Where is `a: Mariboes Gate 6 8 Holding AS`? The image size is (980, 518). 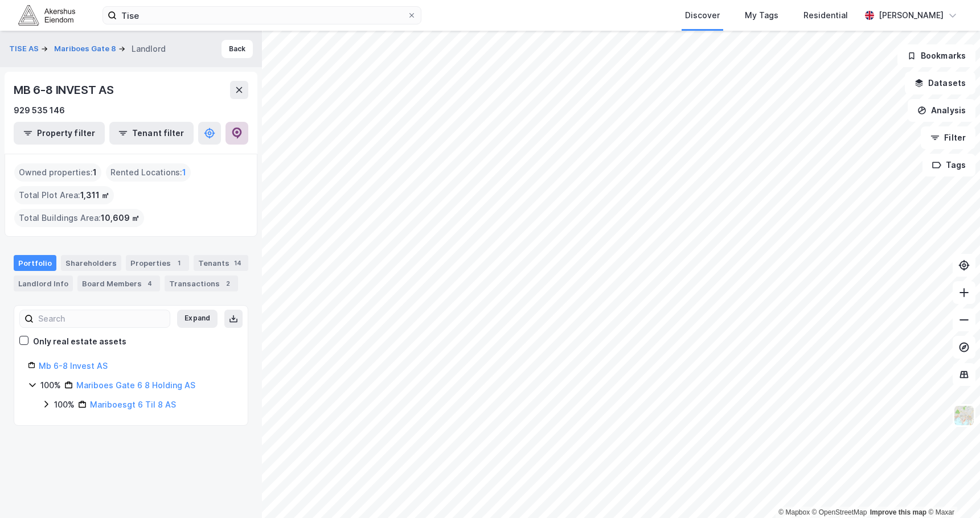
a: Mariboes Gate 6 8 Holding AS is located at coordinates (136, 385).